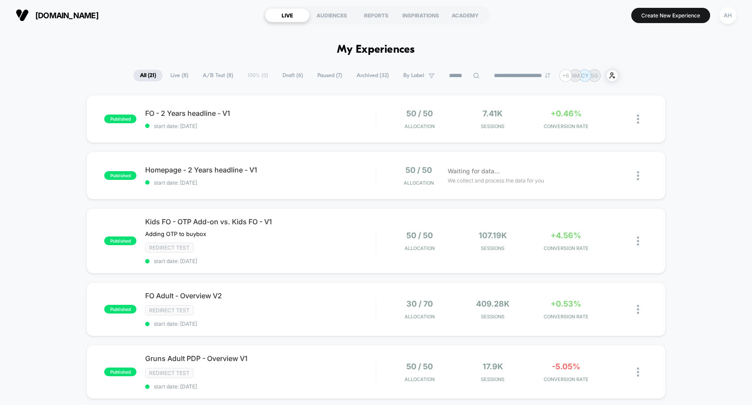 The image size is (752, 405). I want to click on div: AH, so click(727, 15).